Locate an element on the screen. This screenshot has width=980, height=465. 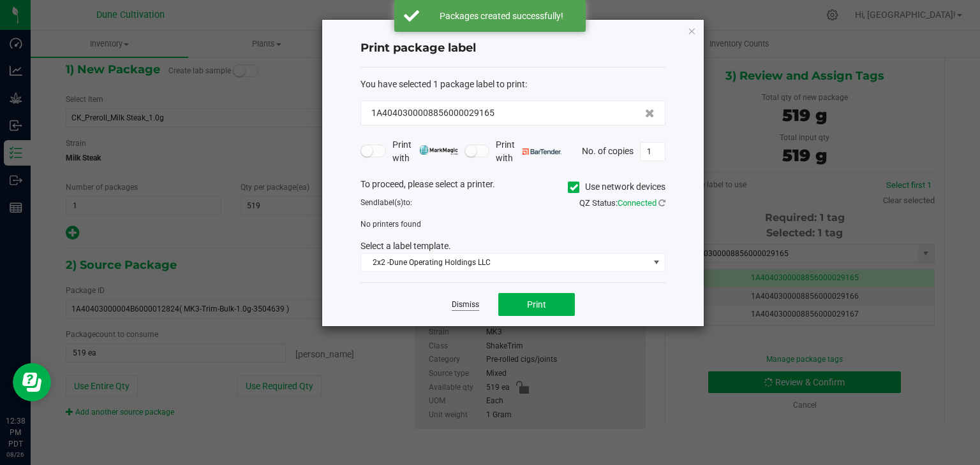
span: QZ Status: is located at coordinates (622, 203).